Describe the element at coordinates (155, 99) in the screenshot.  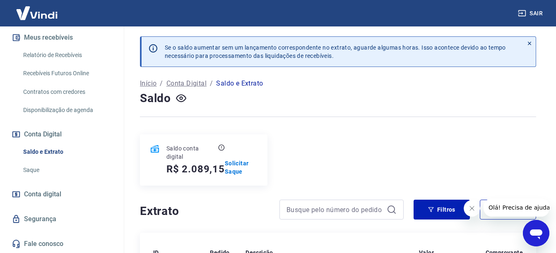
I see `h4: Saldo` at that location.